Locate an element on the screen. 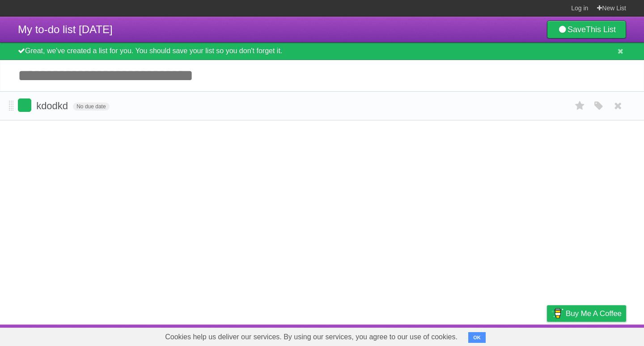 Image resolution: width=644 pixels, height=346 pixels. label: Star task is located at coordinates (580, 106).